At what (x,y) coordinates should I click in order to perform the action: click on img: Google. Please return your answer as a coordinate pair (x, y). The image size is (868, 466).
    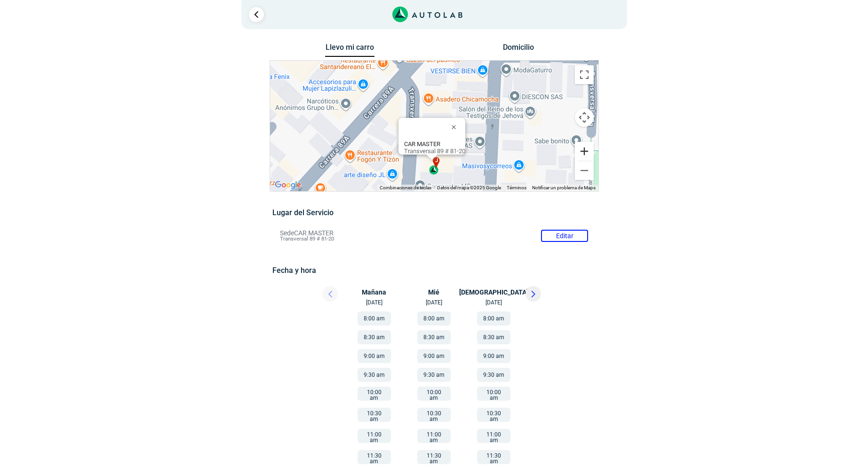
    Looking at the image, I should click on (287, 185).